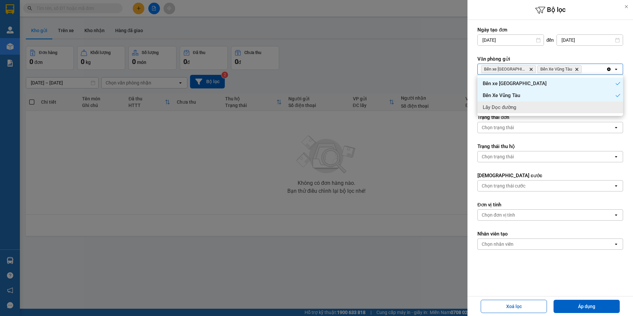  I want to click on div: Chọn đơn vị tính, so click(499, 215).